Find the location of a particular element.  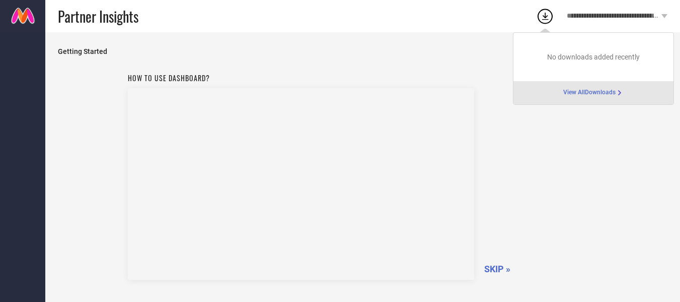

h1: How to use dashboard? is located at coordinates (301, 78).